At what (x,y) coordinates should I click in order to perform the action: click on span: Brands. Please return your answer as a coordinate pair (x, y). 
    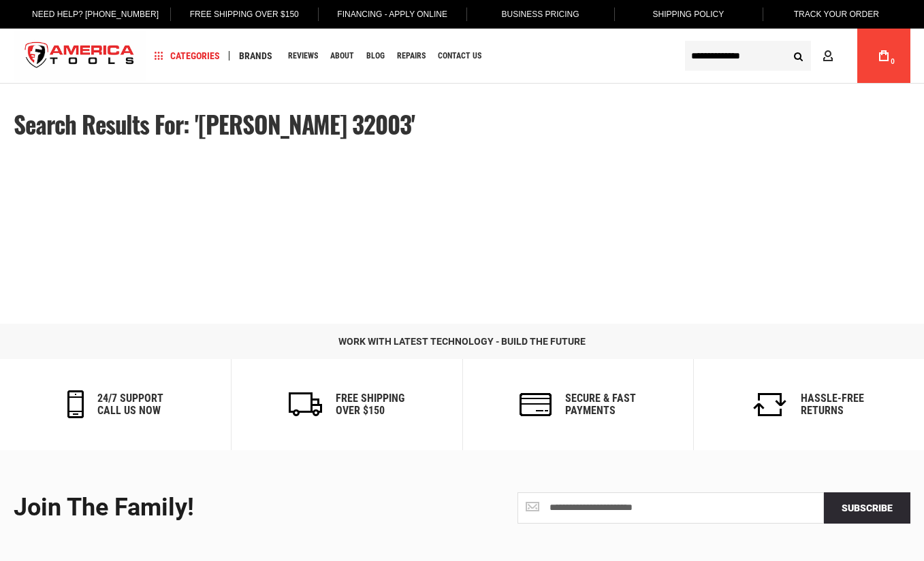
    Looking at the image, I should click on (256, 56).